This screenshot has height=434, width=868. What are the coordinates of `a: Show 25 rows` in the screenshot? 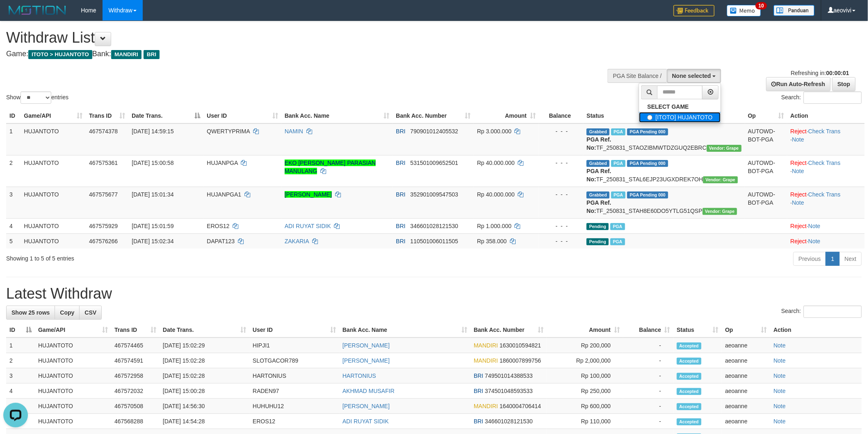 It's located at (30, 312).